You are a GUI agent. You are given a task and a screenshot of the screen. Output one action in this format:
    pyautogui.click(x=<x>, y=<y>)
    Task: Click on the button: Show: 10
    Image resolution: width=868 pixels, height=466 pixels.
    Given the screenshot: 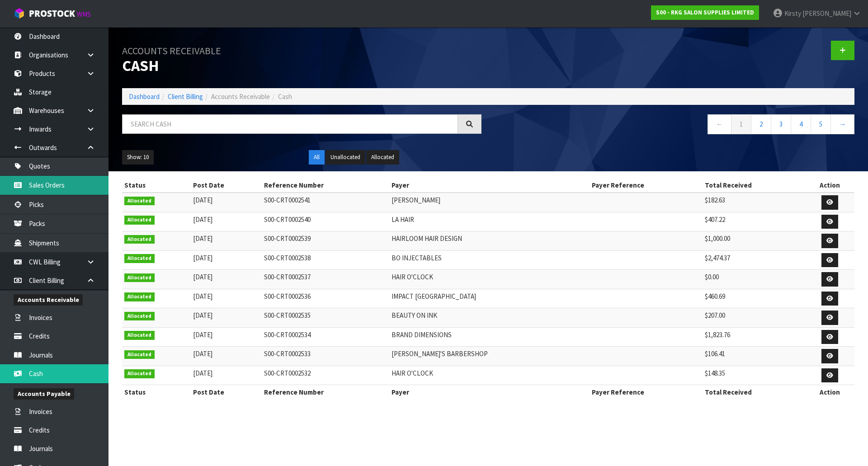 What is the action you would take?
    pyautogui.click(x=138, y=158)
    